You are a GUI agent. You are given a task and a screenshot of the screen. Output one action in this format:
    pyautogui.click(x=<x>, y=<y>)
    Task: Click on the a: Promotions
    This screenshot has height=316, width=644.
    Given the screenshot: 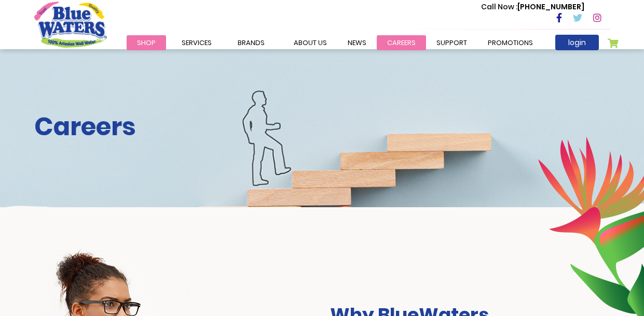 What is the action you would take?
    pyautogui.click(x=510, y=43)
    